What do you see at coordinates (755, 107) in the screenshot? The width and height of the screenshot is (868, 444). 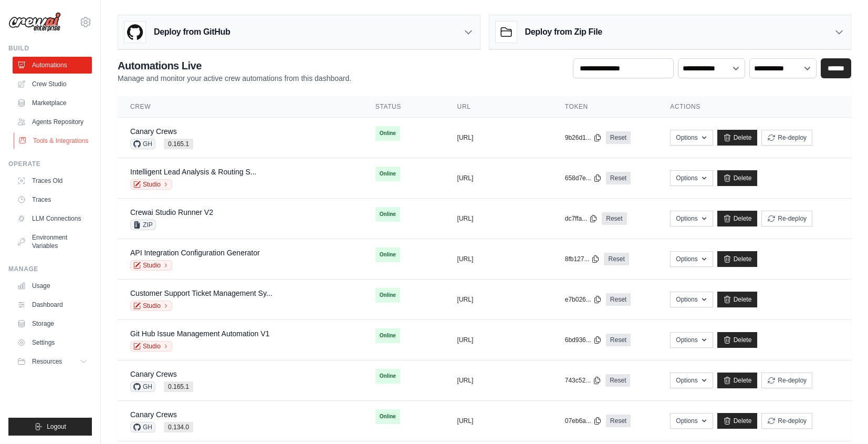 I see `th: Actions` at bounding box center [755, 107].